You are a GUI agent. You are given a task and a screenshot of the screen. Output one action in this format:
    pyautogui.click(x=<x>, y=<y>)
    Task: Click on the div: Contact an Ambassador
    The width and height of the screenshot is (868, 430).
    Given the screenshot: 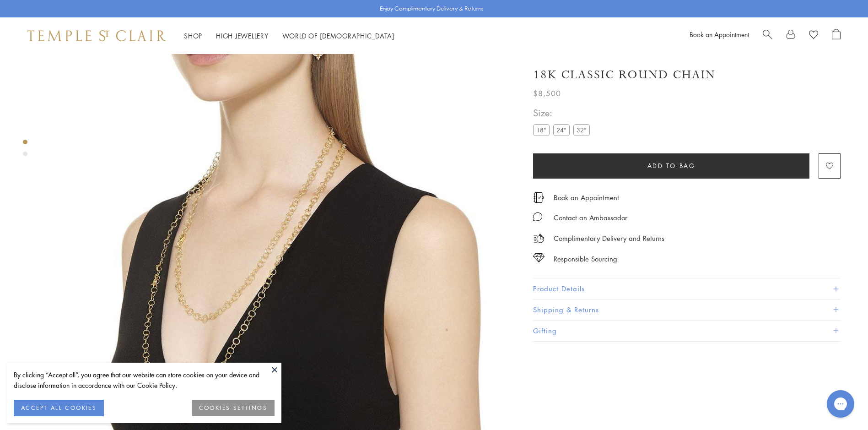 What is the action you would take?
    pyautogui.click(x=590, y=217)
    